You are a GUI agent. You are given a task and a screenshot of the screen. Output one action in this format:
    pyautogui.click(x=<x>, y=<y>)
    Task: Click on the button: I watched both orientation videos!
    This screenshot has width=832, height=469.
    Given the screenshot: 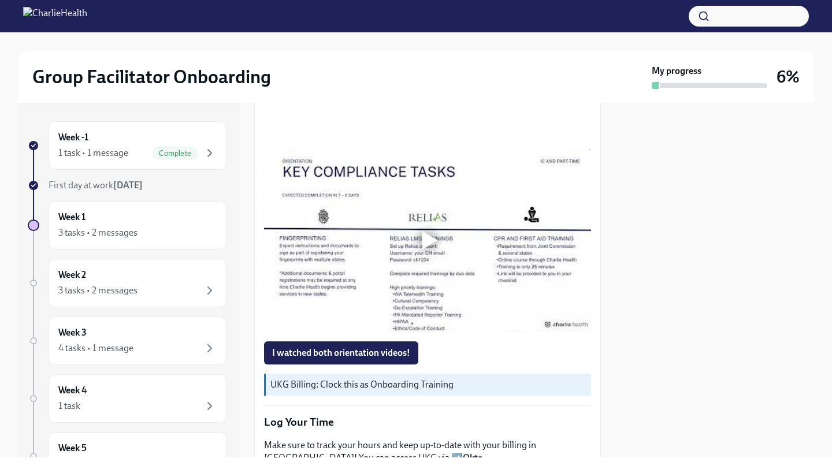 What is the action you would take?
    pyautogui.click(x=341, y=353)
    